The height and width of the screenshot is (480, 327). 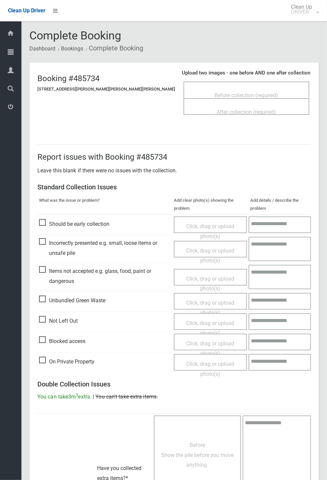 I want to click on span: Complete Booking, so click(x=75, y=35).